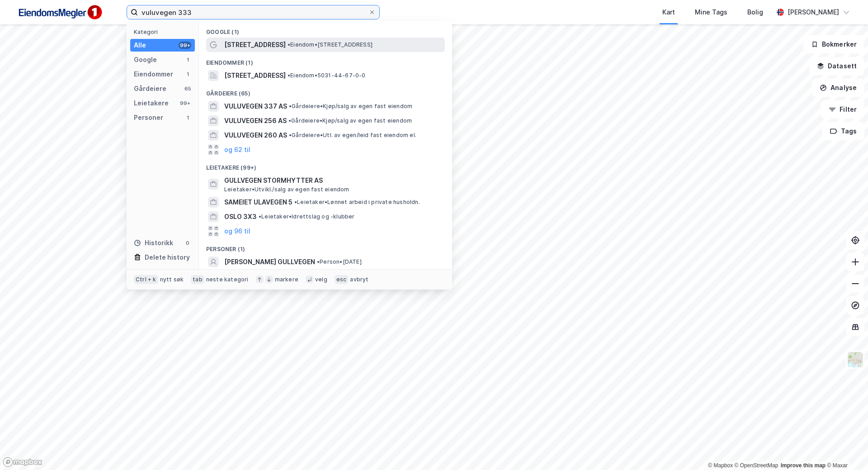 The width and height of the screenshot is (868, 470). I want to click on div: Google, so click(145, 60).